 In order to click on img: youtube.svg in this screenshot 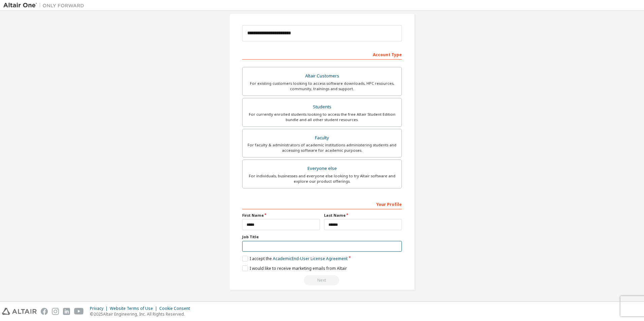, I will do `click(79, 311)`.